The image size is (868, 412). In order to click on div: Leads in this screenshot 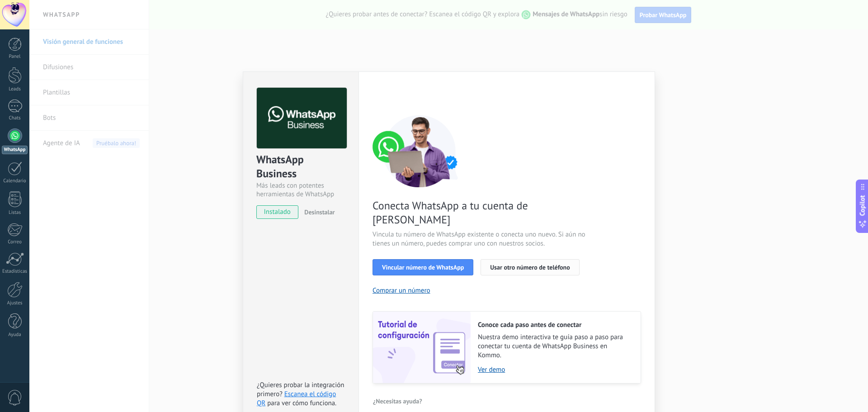, I will do `click(15, 89)`.